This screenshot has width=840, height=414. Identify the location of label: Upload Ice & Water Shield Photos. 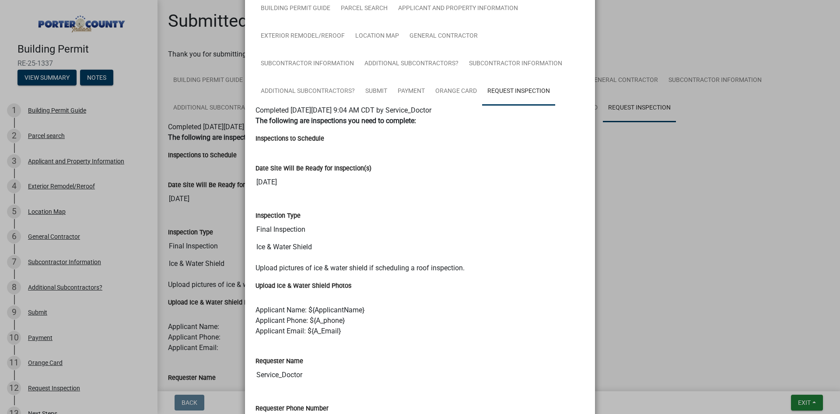
(303, 286).